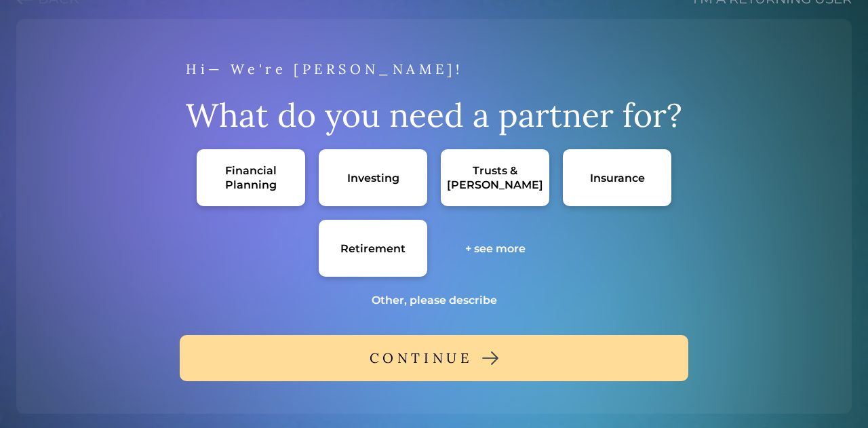 Image resolution: width=868 pixels, height=428 pixels. Describe the element at coordinates (617, 177) in the screenshot. I see `div: Insurance` at that location.